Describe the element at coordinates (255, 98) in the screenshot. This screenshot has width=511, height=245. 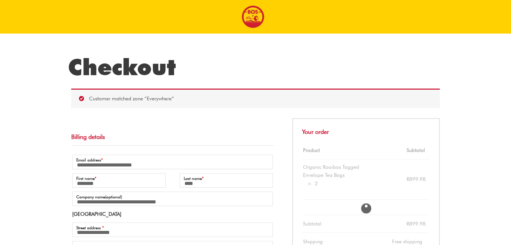
I see `div: Customer matched zone “Everywhere”` at that location.